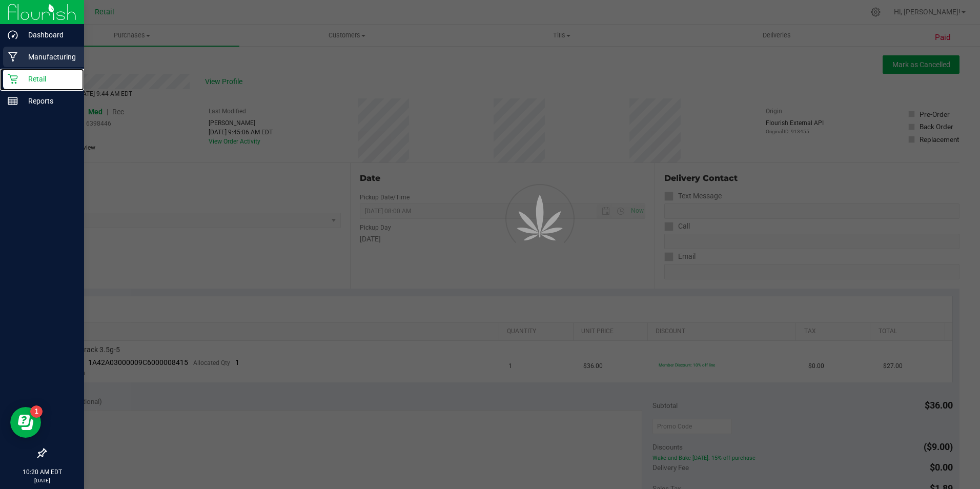 The width and height of the screenshot is (980, 489). Describe the element at coordinates (49, 79) in the screenshot. I see `p: Retail` at that location.